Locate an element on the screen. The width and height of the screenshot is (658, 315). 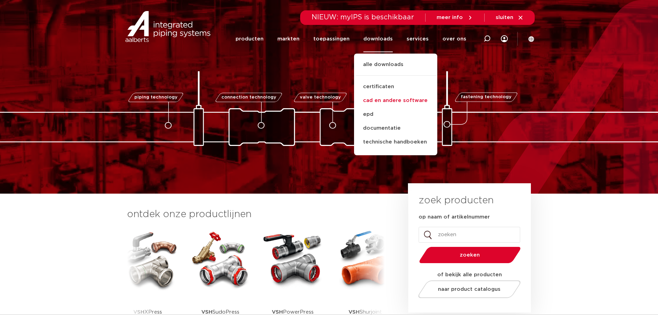
a: naar product catalogus is located at coordinates (469, 289).